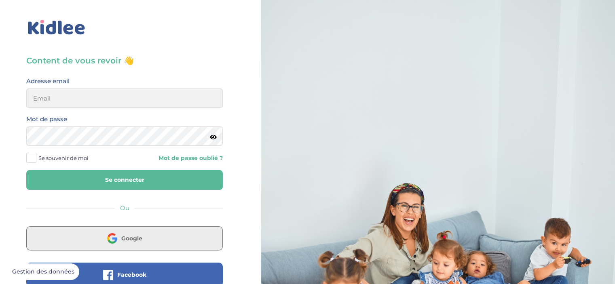 This screenshot has height=284, width=615. I want to click on a: Facebook, so click(125, 280).